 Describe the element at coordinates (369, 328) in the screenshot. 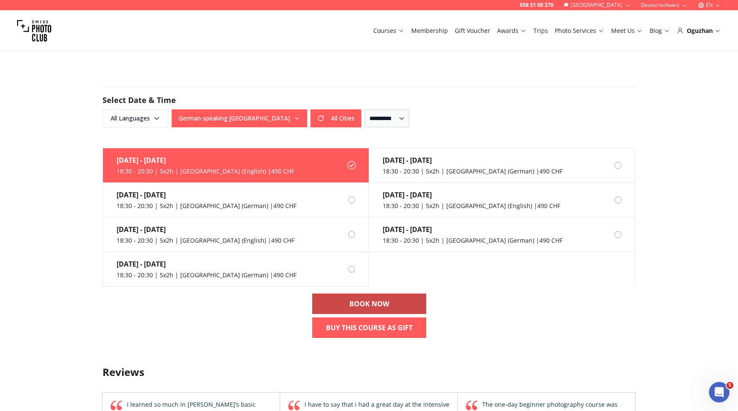

I see `a: Buy This Course As Gift` at that location.